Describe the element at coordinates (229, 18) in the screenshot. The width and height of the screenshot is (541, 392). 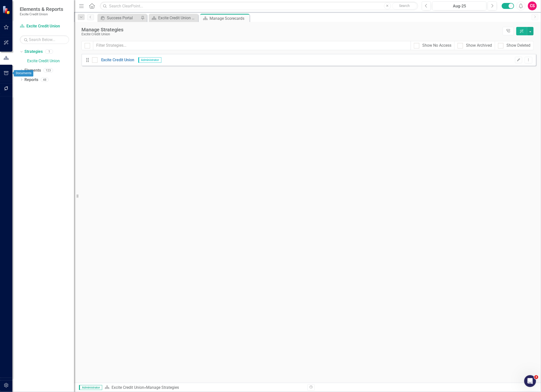
I see `div: Manage Scorecards` at that location.